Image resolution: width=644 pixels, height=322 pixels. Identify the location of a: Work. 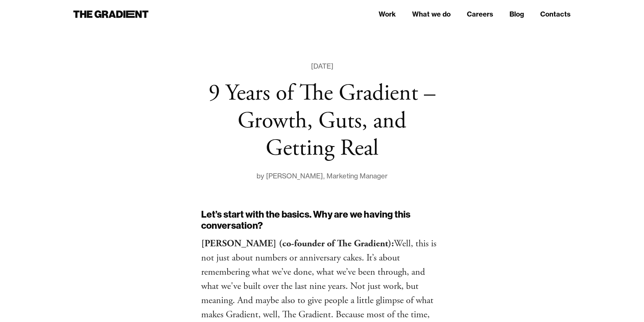
(387, 14).